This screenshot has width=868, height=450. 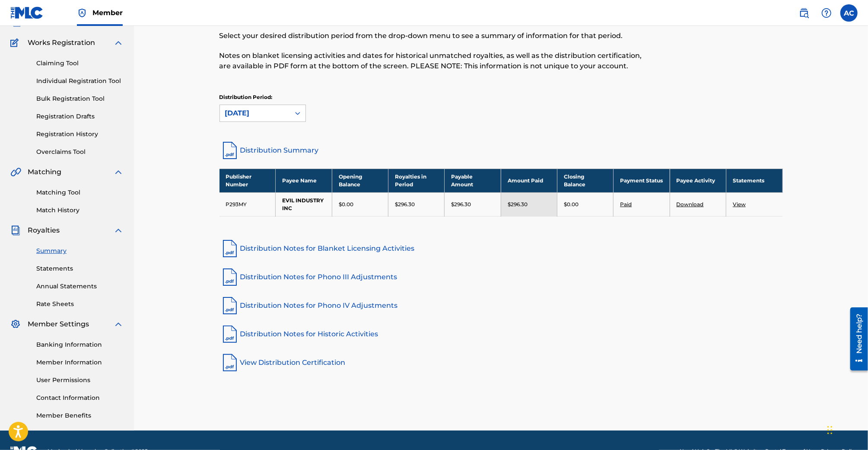 What do you see at coordinates (80, 63) in the screenshot?
I see `a: Claiming Tool` at bounding box center [80, 63].